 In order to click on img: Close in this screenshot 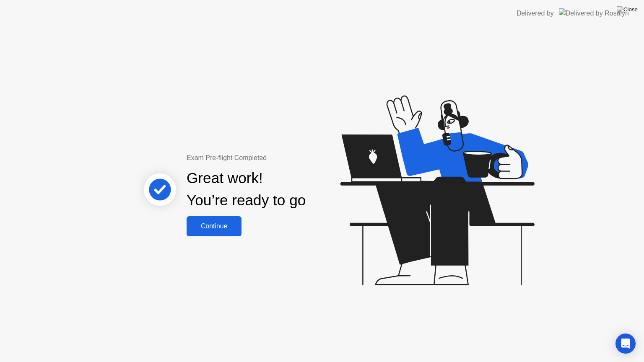, I will do `click(627, 9)`.